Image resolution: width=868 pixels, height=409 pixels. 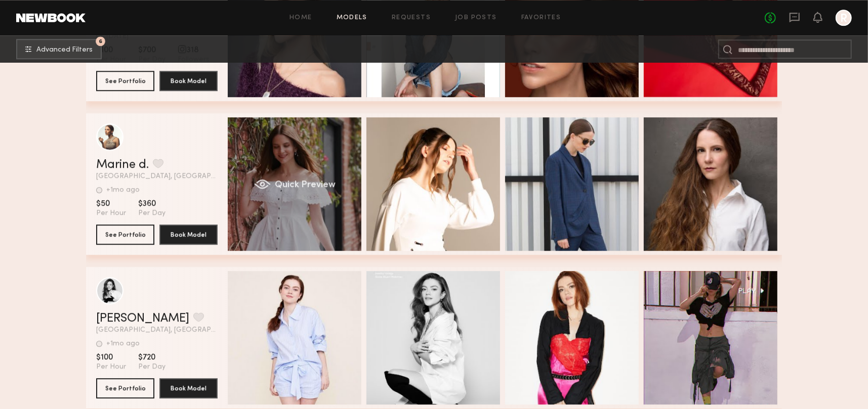 I want to click on a: R, so click(x=844, y=18).